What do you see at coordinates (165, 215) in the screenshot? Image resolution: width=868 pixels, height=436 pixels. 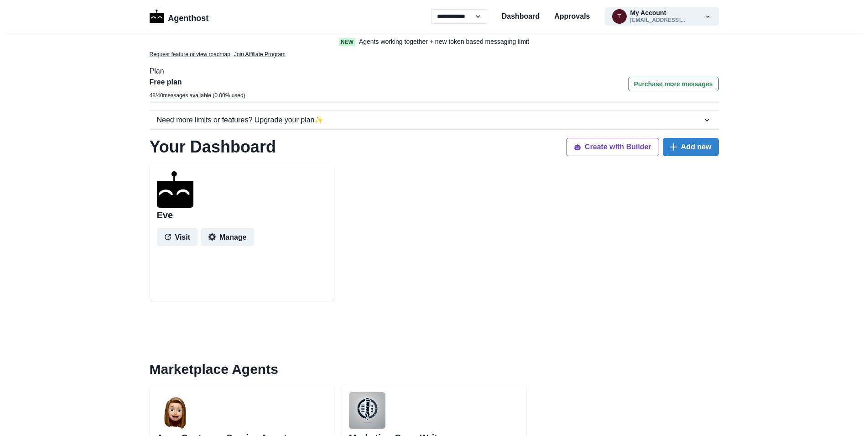 I see `h2: Eve` at bounding box center [165, 215].